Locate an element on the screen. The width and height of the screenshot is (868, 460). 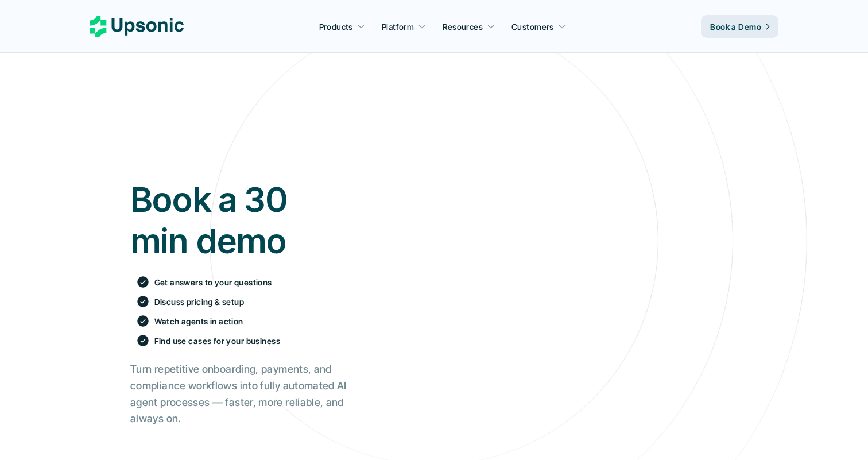
p: Get answers to your questions is located at coordinates (213, 282).